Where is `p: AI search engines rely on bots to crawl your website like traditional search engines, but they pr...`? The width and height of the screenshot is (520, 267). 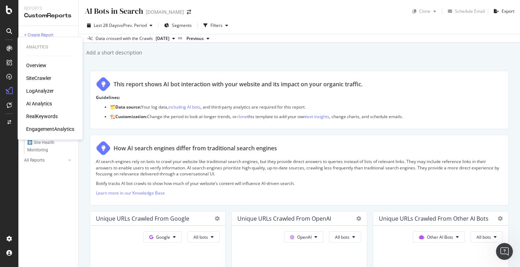 p: AI search engines rely on bots to crawl your website like traditional search engines, but they pr... is located at coordinates (299, 167).